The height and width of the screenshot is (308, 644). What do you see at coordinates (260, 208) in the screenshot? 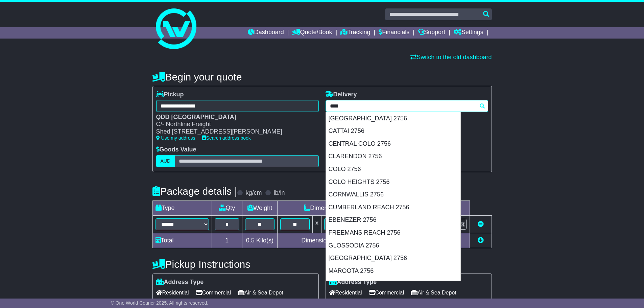
I see `td: Weight` at bounding box center [260, 208].